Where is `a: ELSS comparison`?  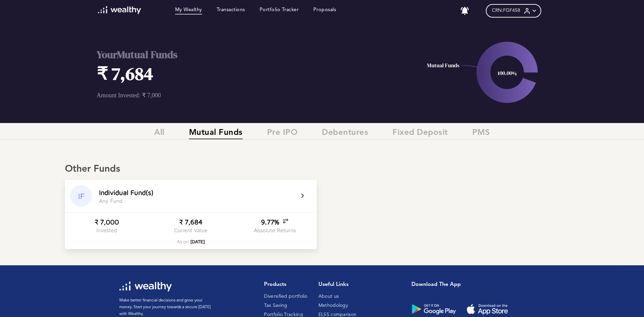 a: ELSS comparison is located at coordinates (337, 314).